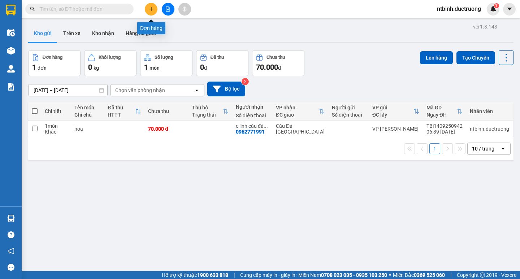 The image size is (520, 279). I want to click on div: VP gửi, so click(393, 108).